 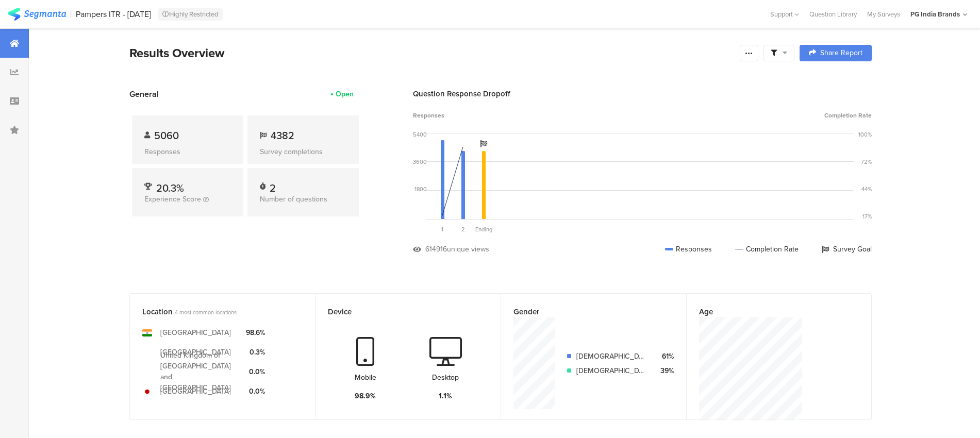 What do you see at coordinates (866, 162) in the screenshot?
I see `div: 72%` at bounding box center [866, 162].